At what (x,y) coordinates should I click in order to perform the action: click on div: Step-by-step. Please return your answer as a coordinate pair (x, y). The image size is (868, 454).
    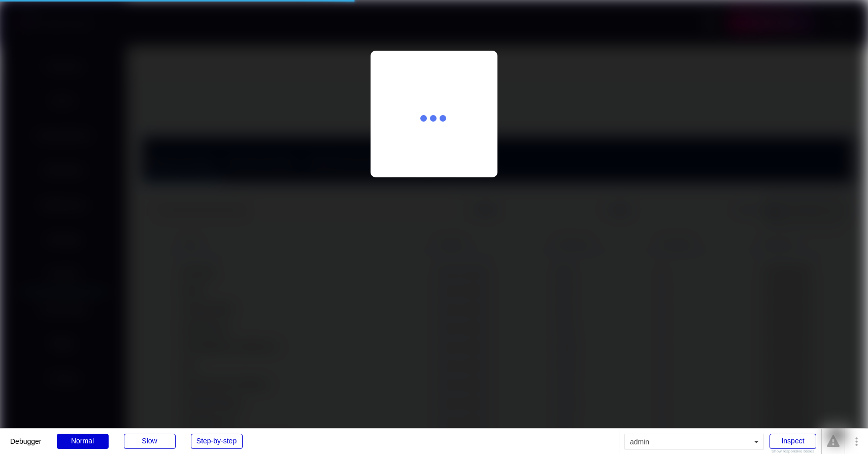
    Looking at the image, I should click on (217, 442).